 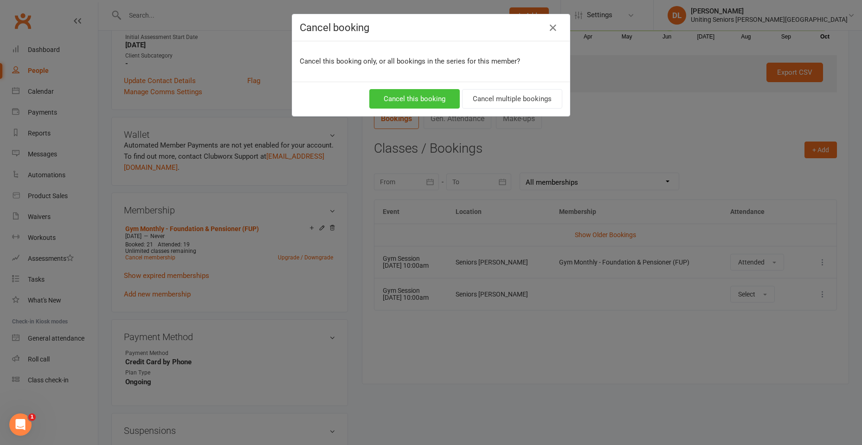 I want to click on button: Cancel this booking, so click(x=414, y=99).